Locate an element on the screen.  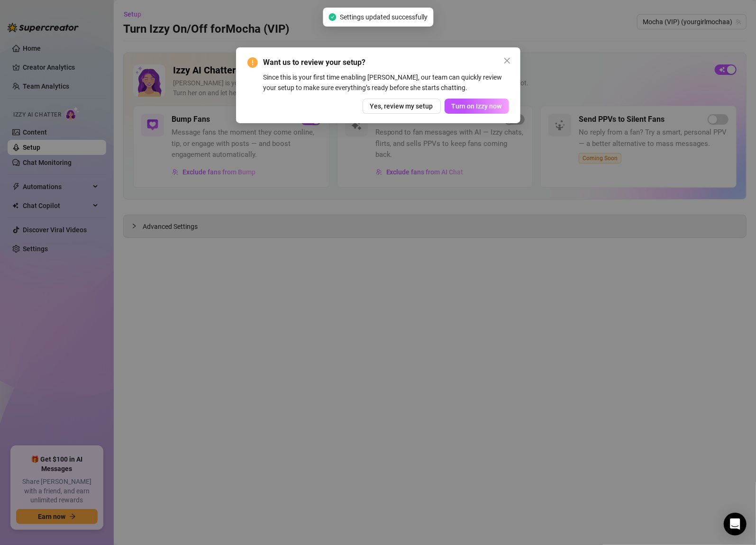
span: check-circle is located at coordinates (332, 17).